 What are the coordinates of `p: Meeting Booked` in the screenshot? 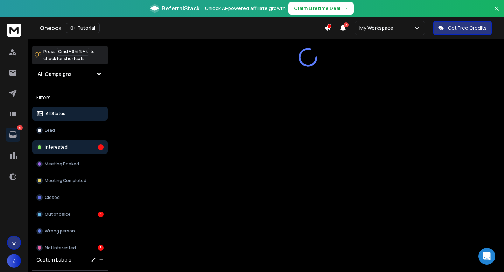 It's located at (62, 164).